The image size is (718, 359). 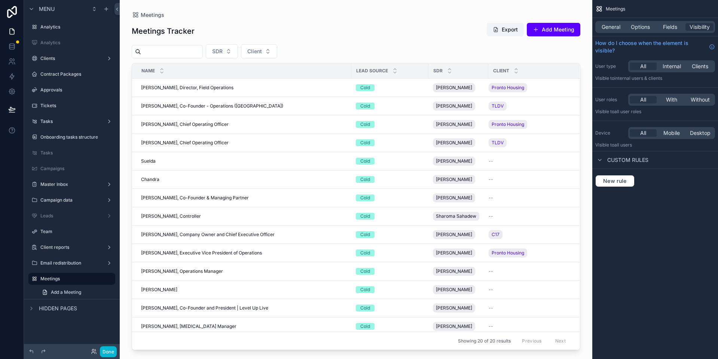 I want to click on span: Lead Source, so click(x=372, y=71).